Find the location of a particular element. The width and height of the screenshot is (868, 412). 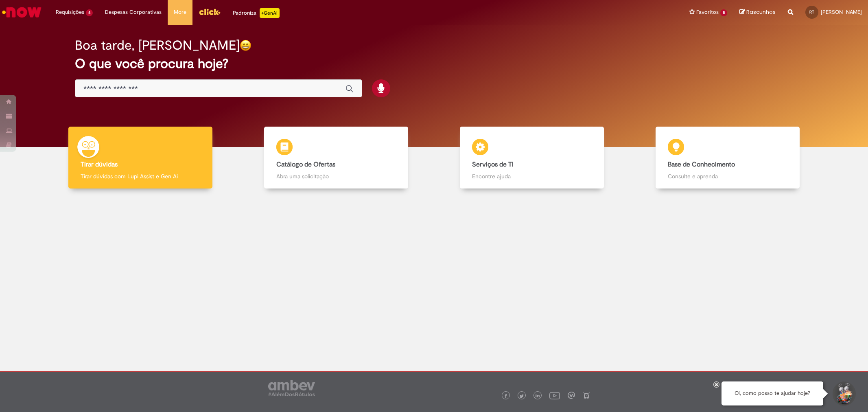

span: 5 is located at coordinates (724, 13).